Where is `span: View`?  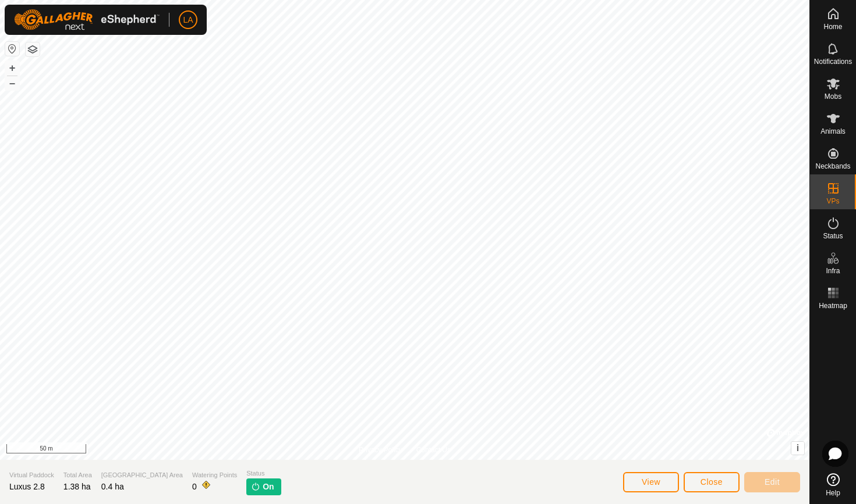 span: View is located at coordinates (651, 482).